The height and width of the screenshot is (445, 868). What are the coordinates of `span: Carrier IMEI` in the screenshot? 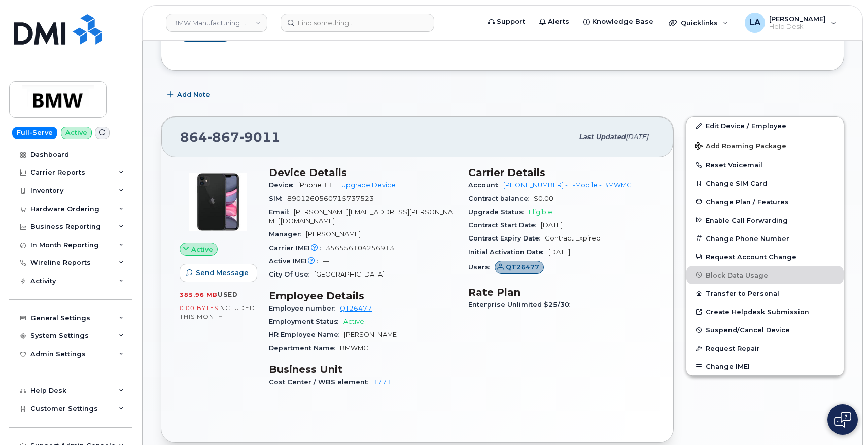 It's located at (297, 247).